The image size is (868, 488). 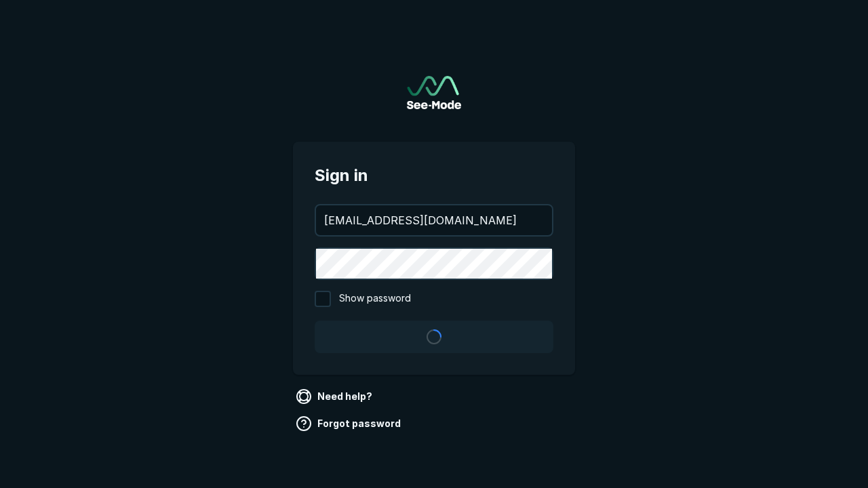 What do you see at coordinates (335, 397) in the screenshot?
I see `a: Need help?` at bounding box center [335, 397].